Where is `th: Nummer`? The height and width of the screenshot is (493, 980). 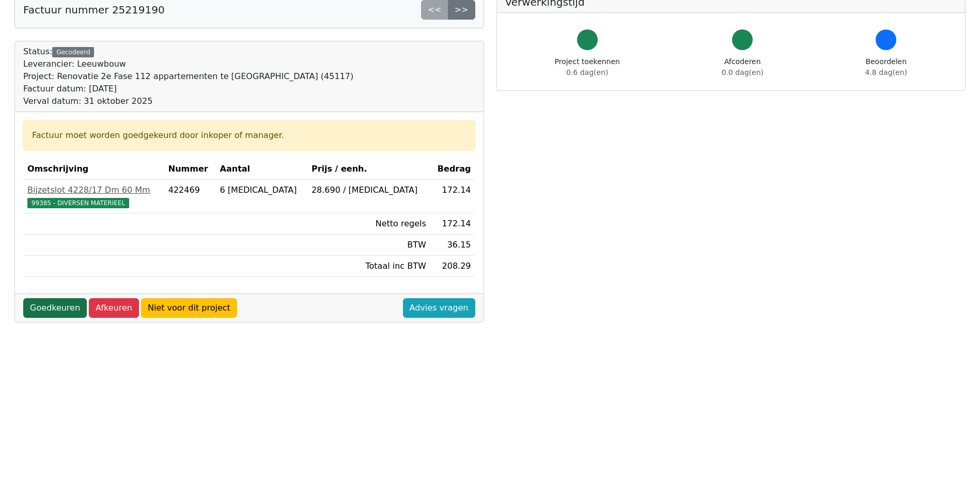
th: Nummer is located at coordinates (190, 169).